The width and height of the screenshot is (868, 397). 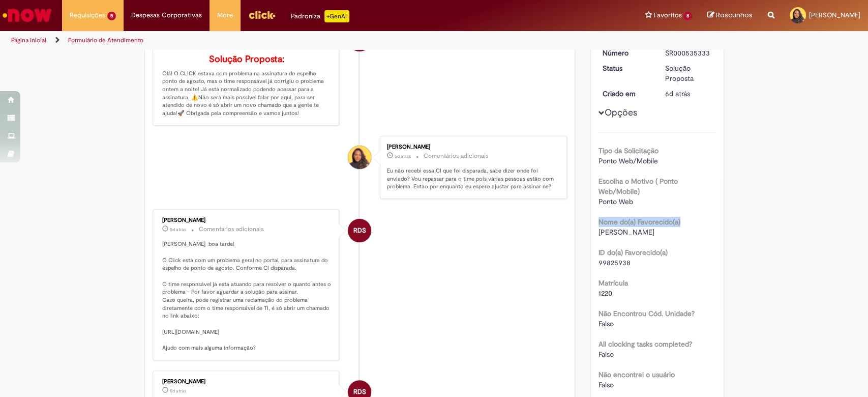 What do you see at coordinates (639, 222) in the screenshot?
I see `b: Nome do(a) Favorecido(a)` at bounding box center [639, 222].